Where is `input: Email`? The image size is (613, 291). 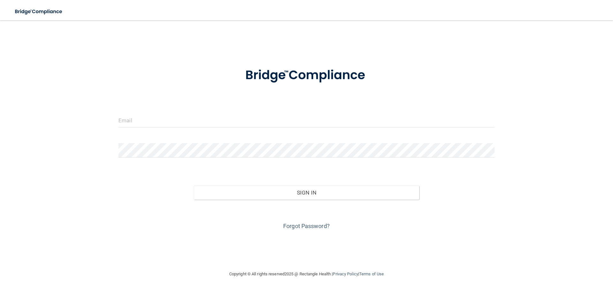 input: Email is located at coordinates (306, 120).